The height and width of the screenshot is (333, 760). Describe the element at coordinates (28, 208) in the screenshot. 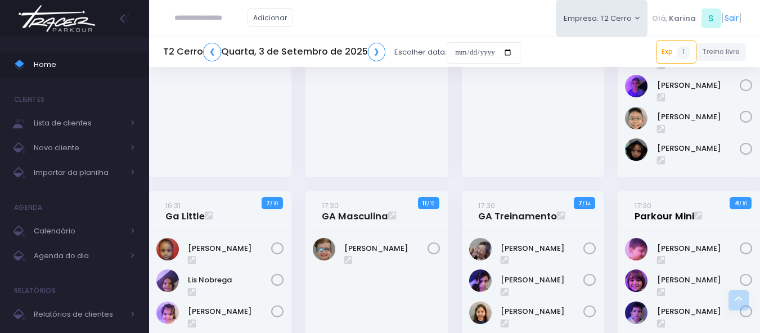

I see `h4: Agenda` at that location.